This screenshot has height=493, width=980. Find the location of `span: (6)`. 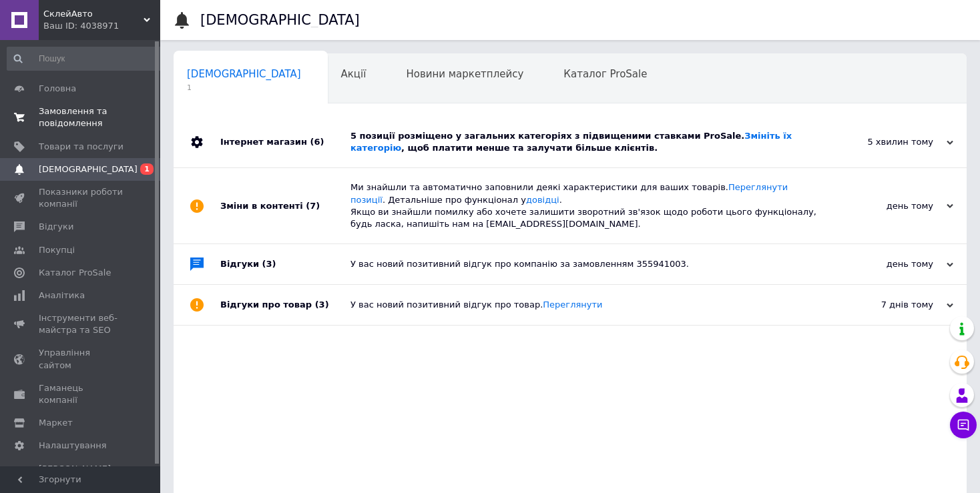

span: (6) is located at coordinates (316, 142).